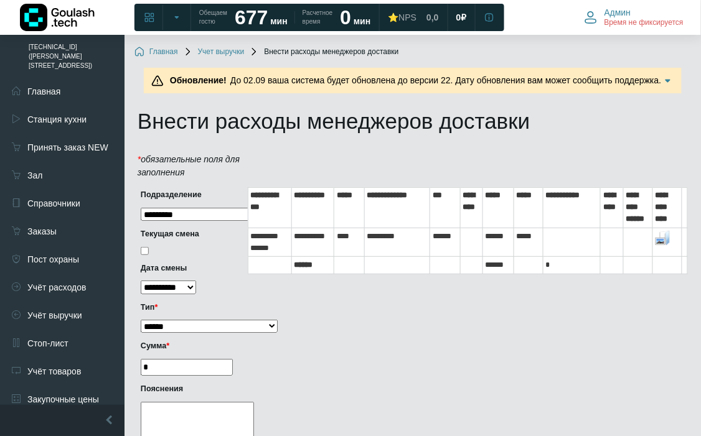 The image size is (701, 436). What do you see at coordinates (412, 121) in the screenshot?
I see `h1: Внести расходы менеджеров доставки` at bounding box center [412, 121].